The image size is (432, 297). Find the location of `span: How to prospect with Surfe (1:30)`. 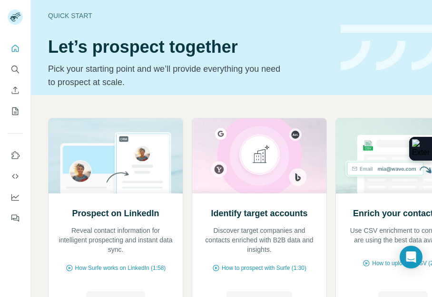

span: How to prospect with Surfe (1:30) is located at coordinates (264, 268).